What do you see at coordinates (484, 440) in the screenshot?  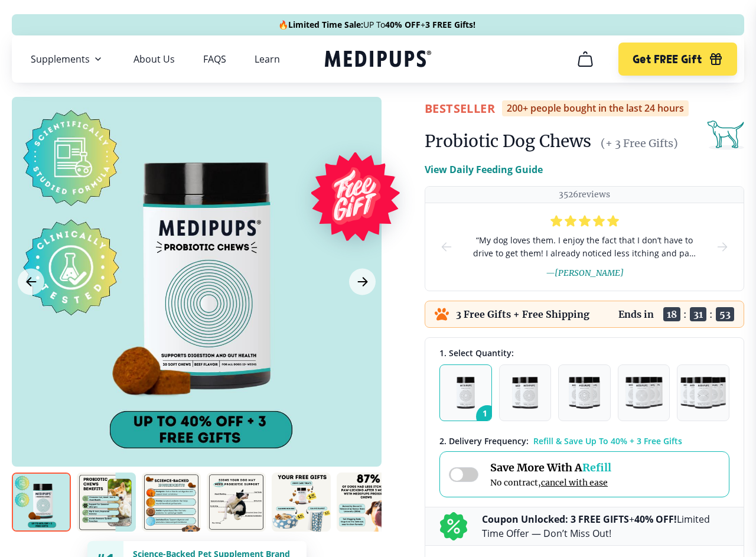 I see `span: 2 . Delivery Frequency:` at bounding box center [484, 440].